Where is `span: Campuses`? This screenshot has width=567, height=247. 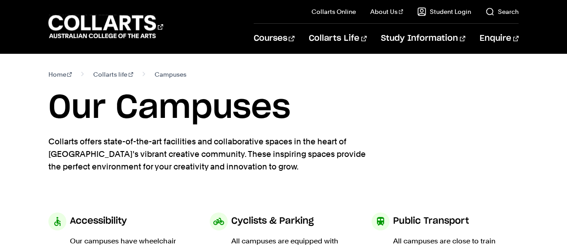 span: Campuses is located at coordinates (170, 74).